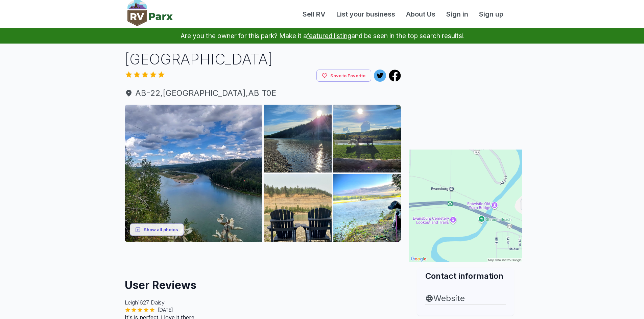  Describe the element at coordinates (322, 36) in the screenshot. I see `p: Are you the owner for this park? Make it a and be seen in the top search results!` at that location.